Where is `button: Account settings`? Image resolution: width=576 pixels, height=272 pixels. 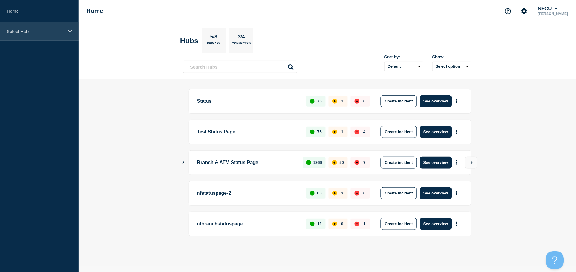 button: Account settings is located at coordinates (525, 11).